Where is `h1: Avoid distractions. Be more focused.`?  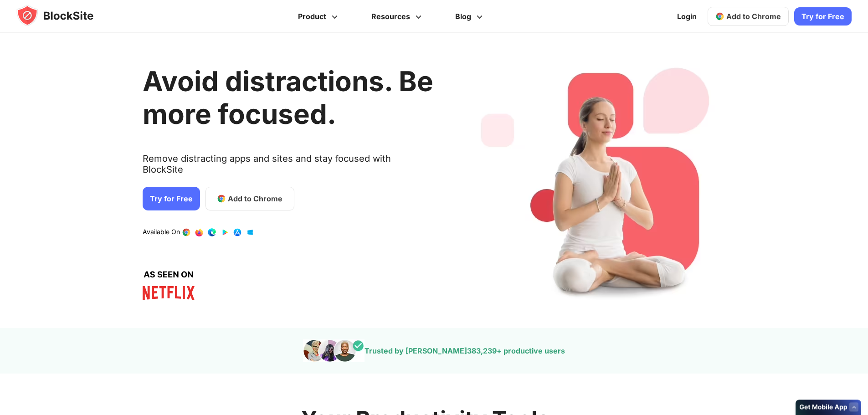
h1: Avoid distractions. Be more focused. is located at coordinates (288, 97).